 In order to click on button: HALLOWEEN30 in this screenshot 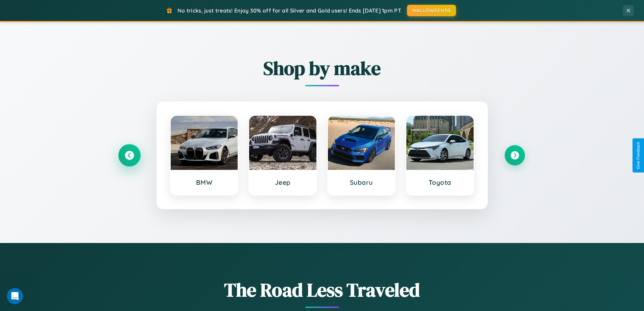, I will do `click(431, 10)`.